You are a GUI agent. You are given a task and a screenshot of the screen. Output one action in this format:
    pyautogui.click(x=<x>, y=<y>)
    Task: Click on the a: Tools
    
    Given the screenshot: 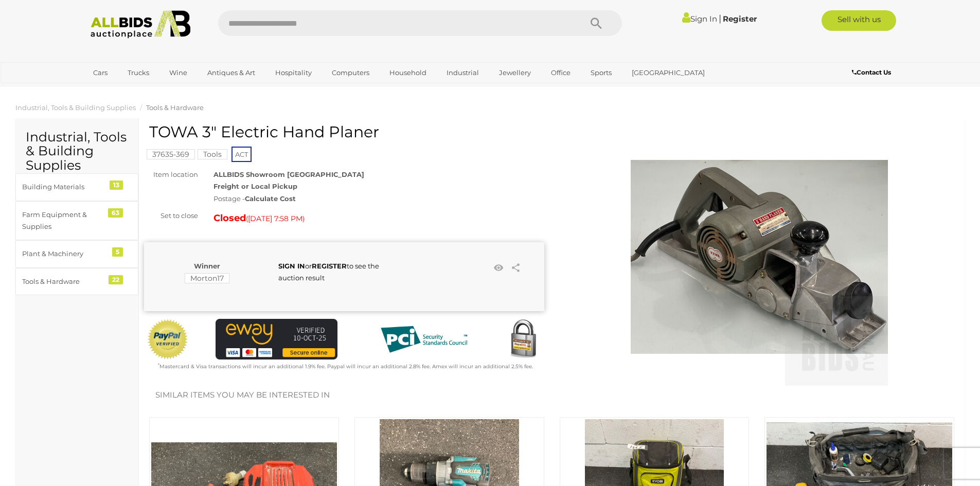 What is the action you would take?
    pyautogui.click(x=212, y=154)
    